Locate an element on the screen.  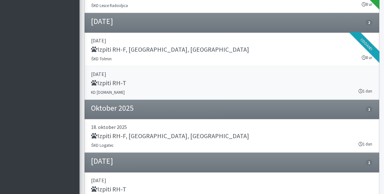
h4: Oktober 2025 is located at coordinates (113, 108).